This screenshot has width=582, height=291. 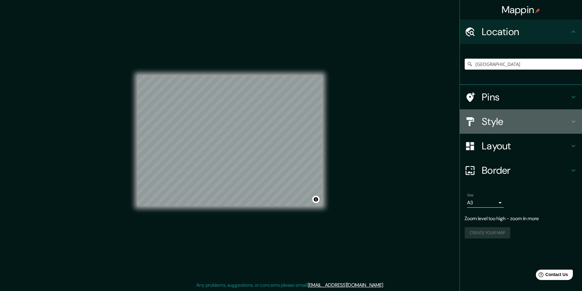 What do you see at coordinates (521, 146) in the screenshot?
I see `div: Layout` at bounding box center [521, 146].